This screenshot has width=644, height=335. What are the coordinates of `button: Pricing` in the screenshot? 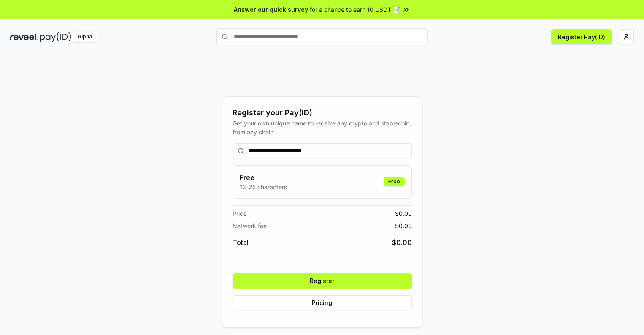 It's located at (322, 303).